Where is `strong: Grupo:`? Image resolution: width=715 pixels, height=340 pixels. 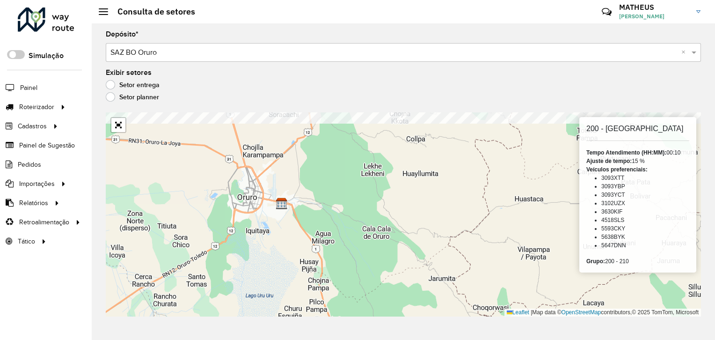 strong: Grupo: is located at coordinates (596, 261).